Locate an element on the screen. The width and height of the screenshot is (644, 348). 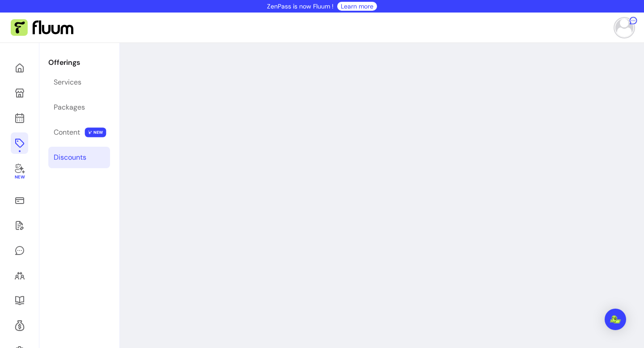
img: avatar is located at coordinates (624, 28).